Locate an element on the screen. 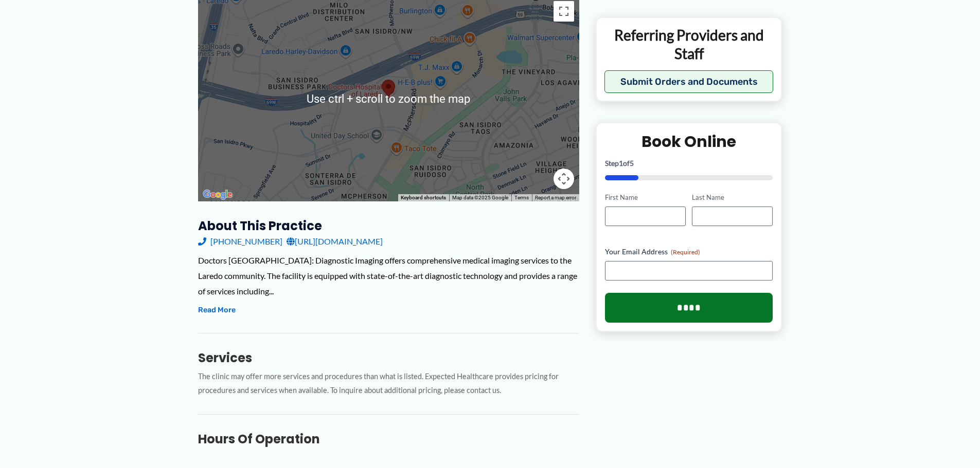 The height and width of the screenshot is (468, 980). p: Step of is located at coordinates (689, 164).